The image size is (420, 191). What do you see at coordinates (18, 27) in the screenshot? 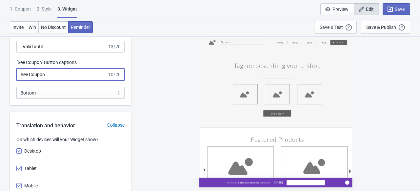
I see `span: Invite` at bounding box center [18, 27].